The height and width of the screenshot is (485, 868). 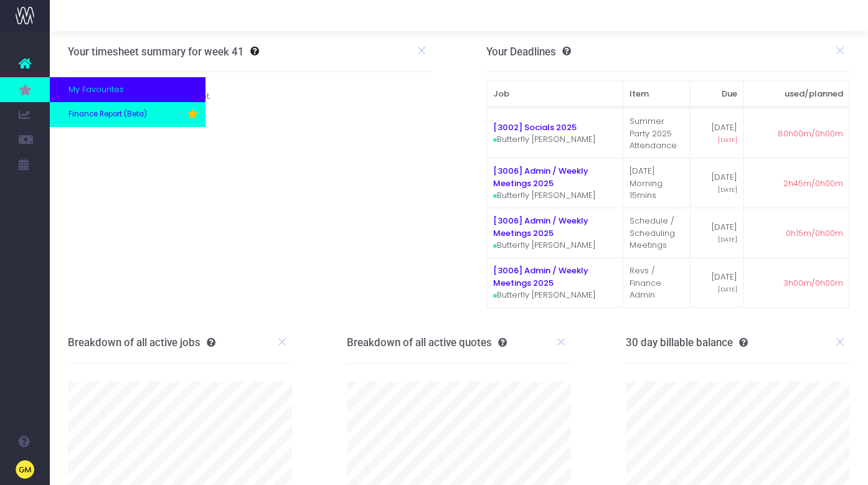 What do you see at coordinates (810, 134) in the screenshot?
I see `span: 80h00m/0h00m` at bounding box center [810, 134].